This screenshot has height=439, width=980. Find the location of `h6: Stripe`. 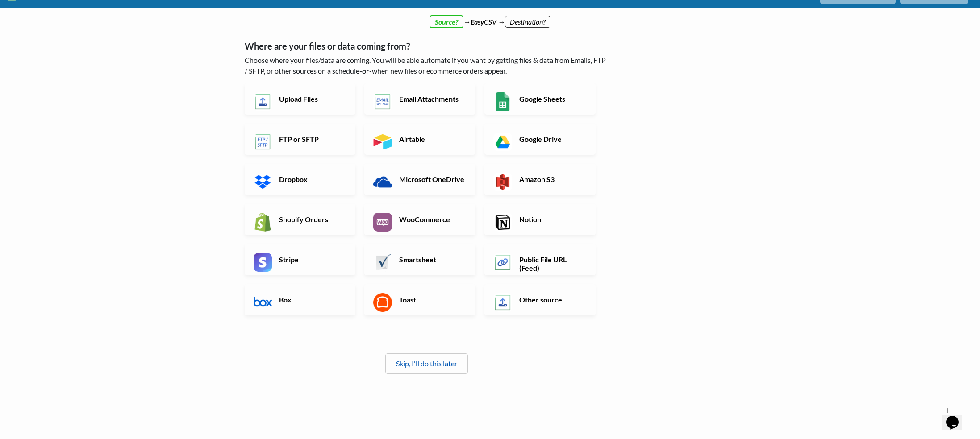

h6: Stripe is located at coordinates (312, 259).